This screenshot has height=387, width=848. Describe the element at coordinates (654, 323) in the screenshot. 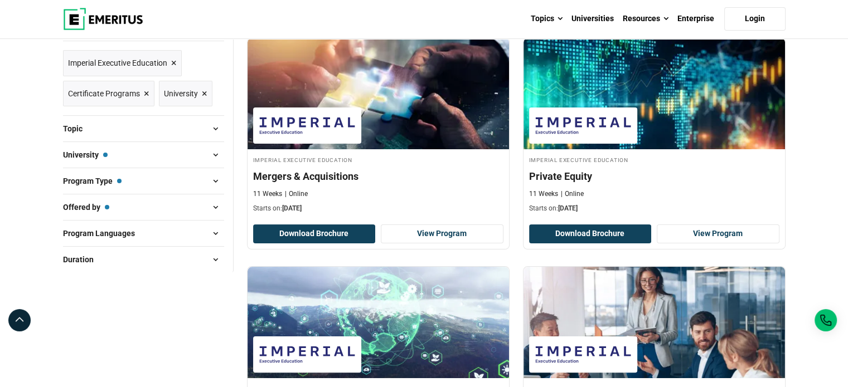

I see `img: Management Development Programme | Online Business Management Course` at that location.